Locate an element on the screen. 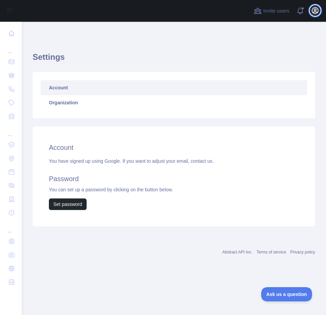  a: Organization is located at coordinates (174, 103).